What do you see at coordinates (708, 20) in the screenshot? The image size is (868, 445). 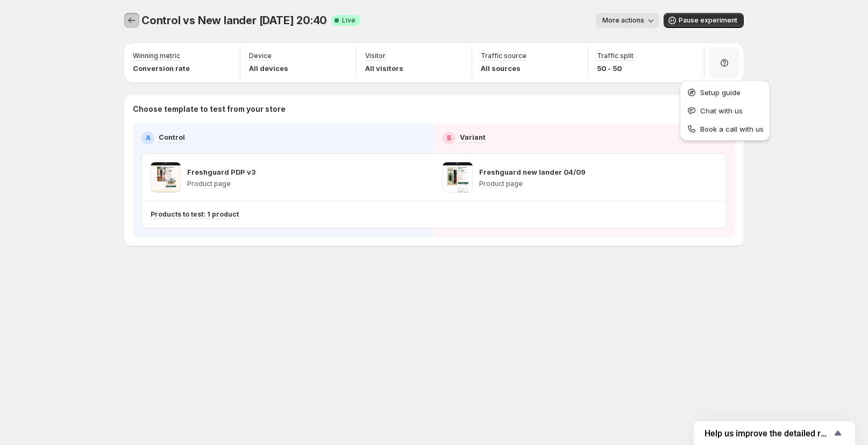 I see `span: Pause experiment` at bounding box center [708, 20].